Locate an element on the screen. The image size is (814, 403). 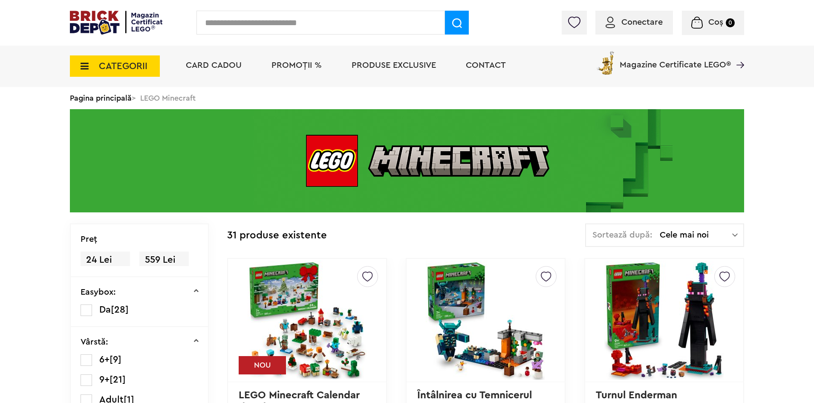
div: NOU is located at coordinates (262, 365).